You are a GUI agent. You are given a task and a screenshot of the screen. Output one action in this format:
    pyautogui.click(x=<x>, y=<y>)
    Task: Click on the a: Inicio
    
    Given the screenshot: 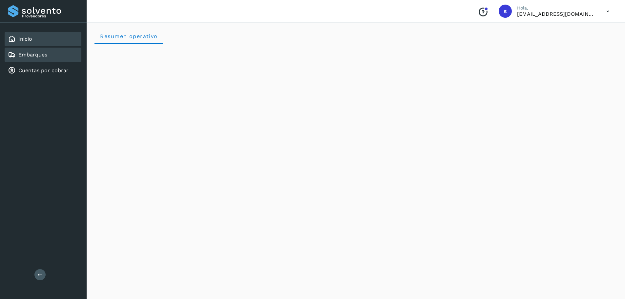 What is the action you would take?
    pyautogui.click(x=25, y=39)
    